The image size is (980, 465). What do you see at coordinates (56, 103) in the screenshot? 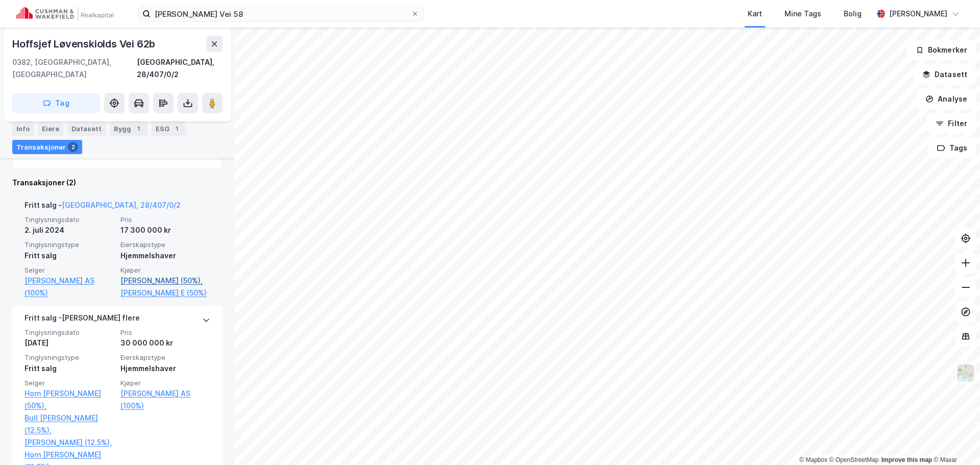
I see `button: Tag` at bounding box center [56, 103].